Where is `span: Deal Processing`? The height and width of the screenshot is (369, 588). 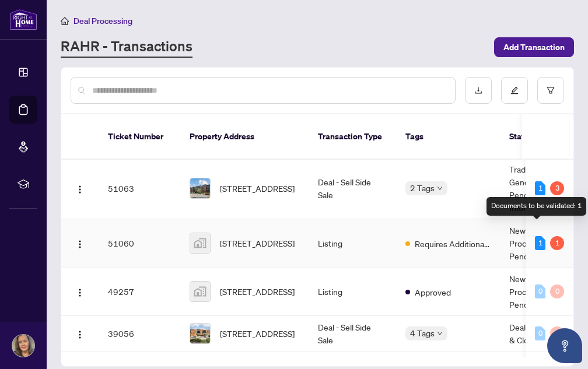 span: Deal Processing is located at coordinates (103, 21).